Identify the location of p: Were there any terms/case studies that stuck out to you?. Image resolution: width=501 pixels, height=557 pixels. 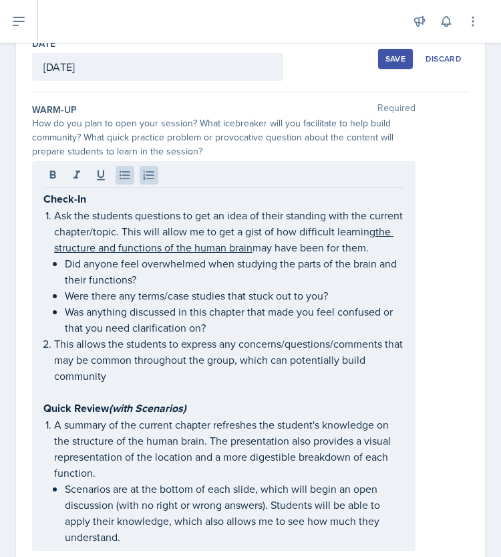
(235, 295).